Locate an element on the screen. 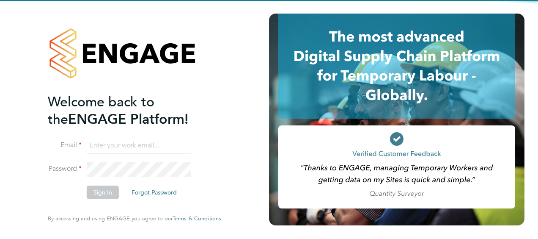 Image resolution: width=538 pixels, height=239 pixels. label: Password is located at coordinates (65, 168).